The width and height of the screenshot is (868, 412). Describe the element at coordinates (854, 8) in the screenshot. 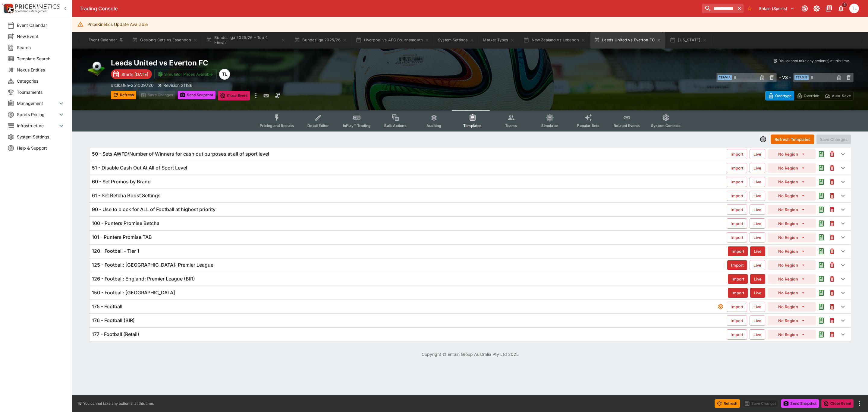

I see `button: Trent Lewis` at that location.